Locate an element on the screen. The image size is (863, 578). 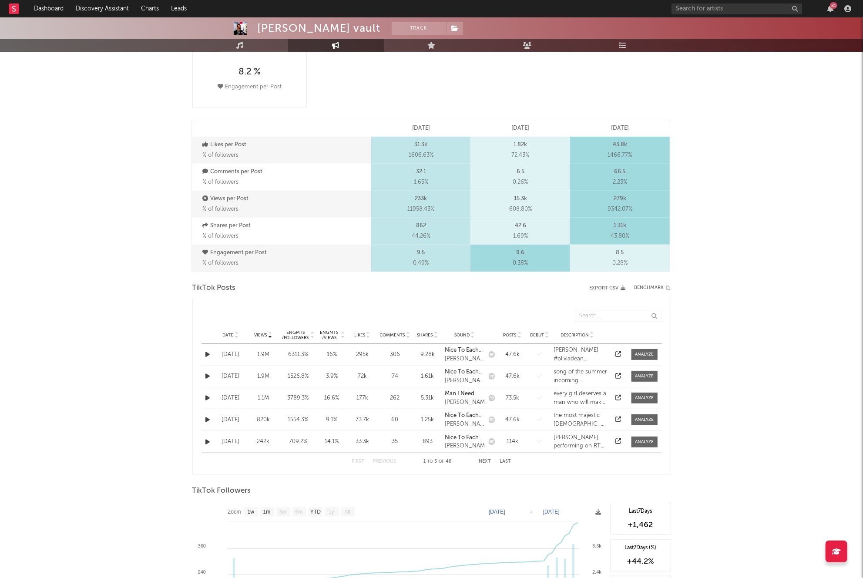
strong: Man I Need is located at coordinates (460, 393).